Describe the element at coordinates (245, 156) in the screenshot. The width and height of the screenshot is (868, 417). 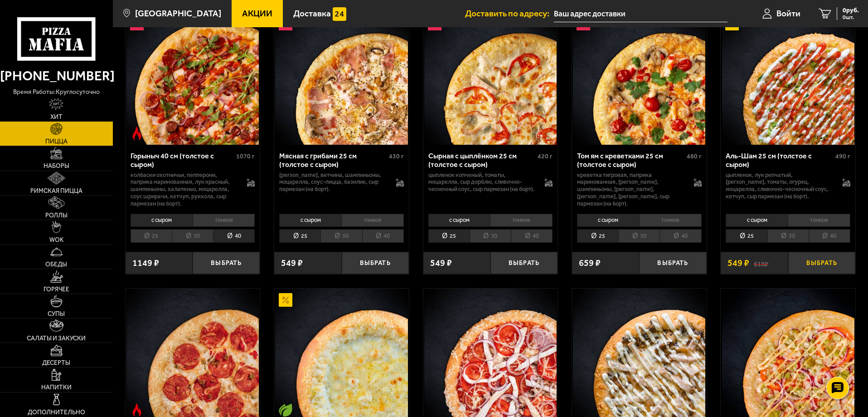
I see `span: 1070 г` at that location.